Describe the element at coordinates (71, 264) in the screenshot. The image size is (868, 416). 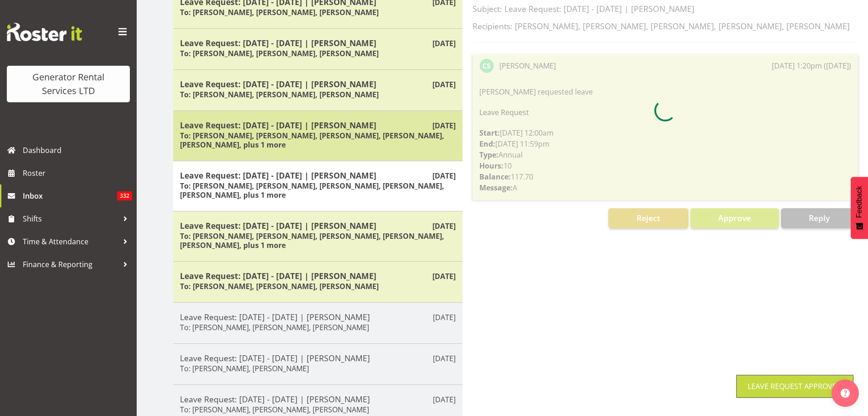
I see `span: Finance & Reporting` at that location.